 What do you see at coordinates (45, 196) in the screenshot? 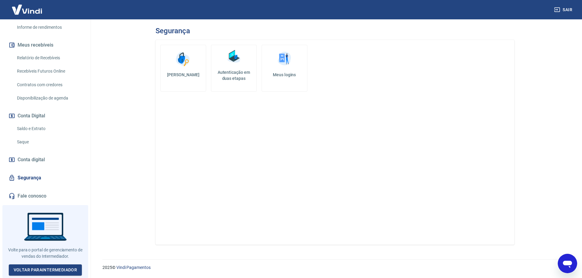
I see `a: Fale conosco` at bounding box center [45, 196].